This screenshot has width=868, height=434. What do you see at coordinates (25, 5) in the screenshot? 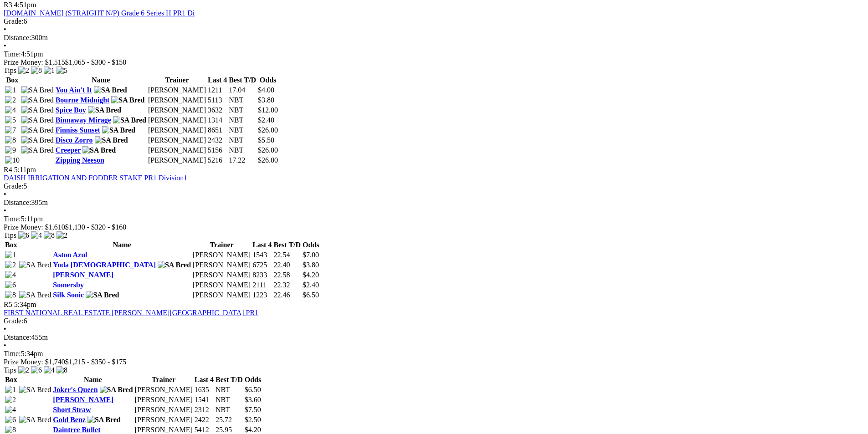
I see `span: 4:51pm` at bounding box center [25, 5].